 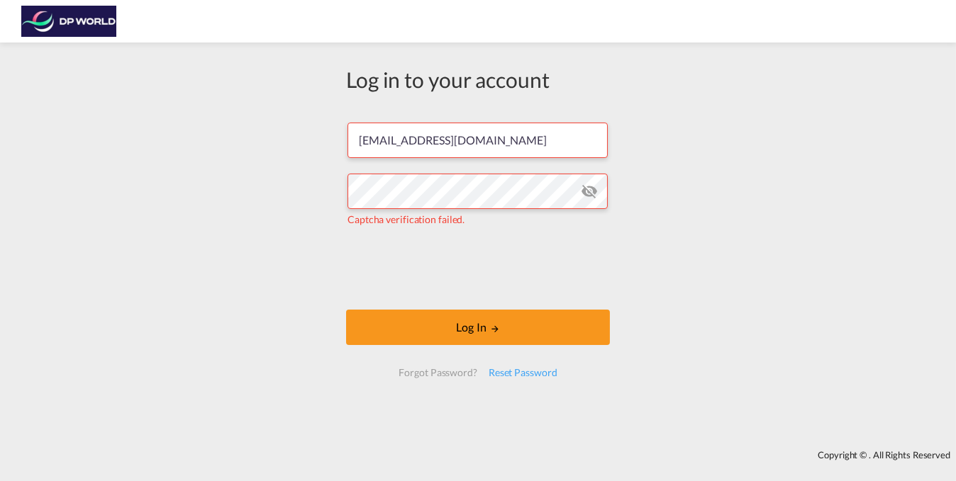 I want to click on div: Log in to your account, so click(x=478, y=79).